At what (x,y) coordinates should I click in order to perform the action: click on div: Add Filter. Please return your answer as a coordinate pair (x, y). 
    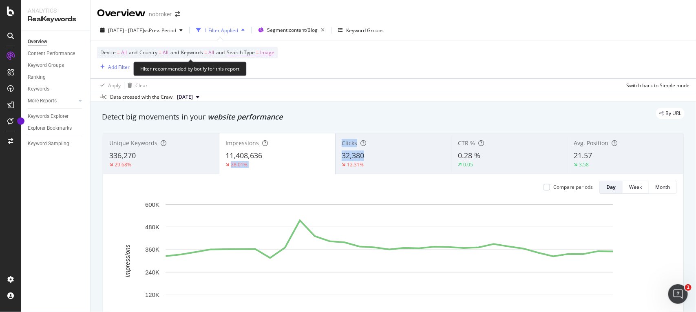
    Looking at the image, I should click on (119, 67).